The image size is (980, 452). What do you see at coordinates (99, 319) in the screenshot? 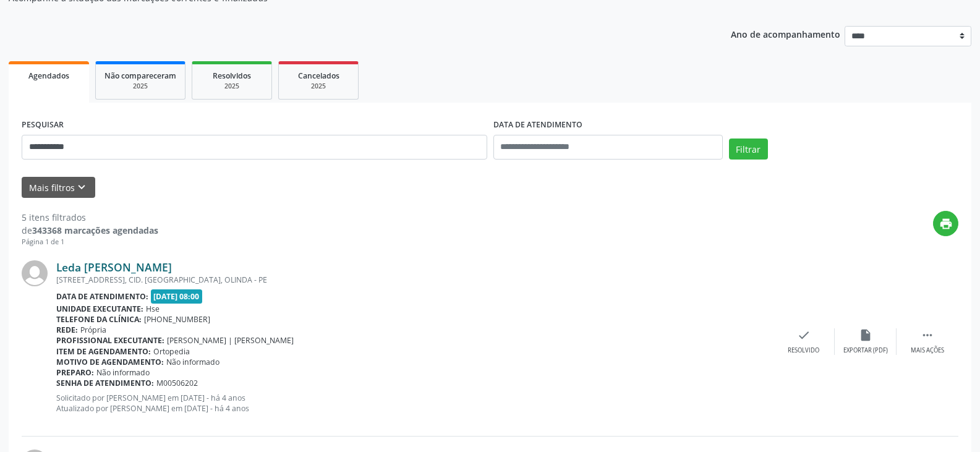
I see `b: Telefone da clínica:` at bounding box center [99, 319].